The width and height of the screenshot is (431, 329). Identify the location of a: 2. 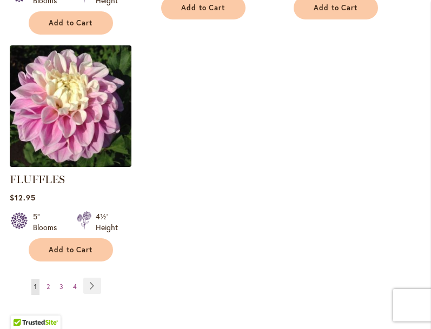
(48, 287).